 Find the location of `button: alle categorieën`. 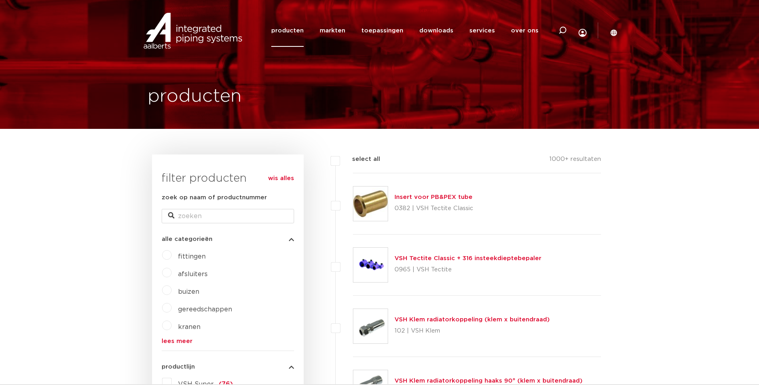

button: alle categorieën is located at coordinates (228, 239).